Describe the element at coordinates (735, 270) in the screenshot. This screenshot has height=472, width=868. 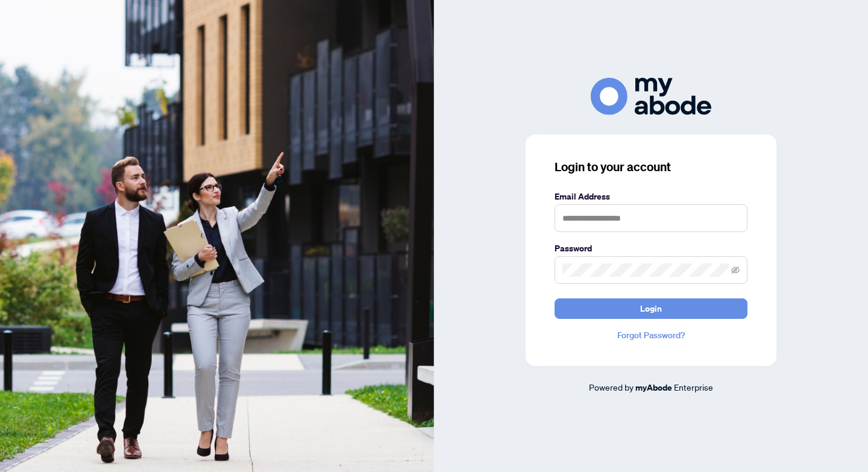
I see `span: eye-invisible` at that location.